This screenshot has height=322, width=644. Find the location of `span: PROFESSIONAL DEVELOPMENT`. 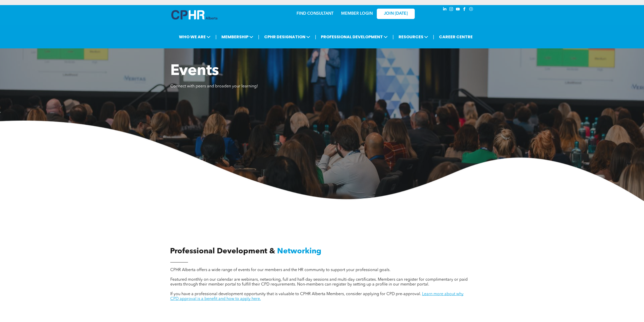

span: PROFESSIONAL DEVELOPMENT is located at coordinates (354, 37).